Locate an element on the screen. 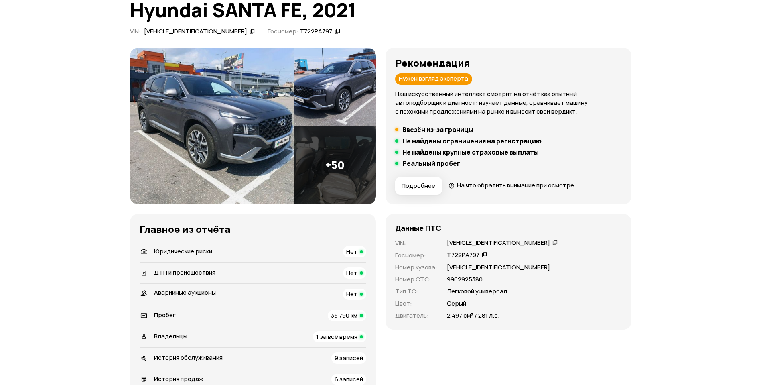 The height and width of the screenshot is (385, 761). button: Подробнее is located at coordinates (419, 186).